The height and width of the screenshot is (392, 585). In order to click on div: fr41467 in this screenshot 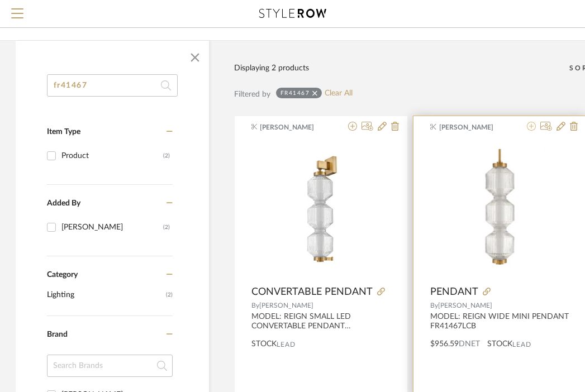, I will do `click(295, 92)`.